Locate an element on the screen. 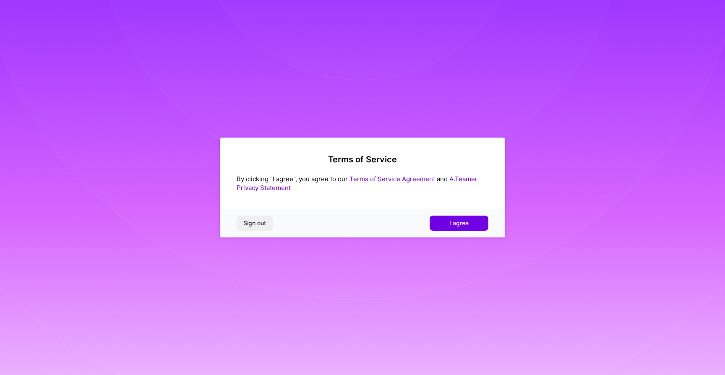 This screenshot has width=725, height=375. span: I agree is located at coordinates (459, 223).